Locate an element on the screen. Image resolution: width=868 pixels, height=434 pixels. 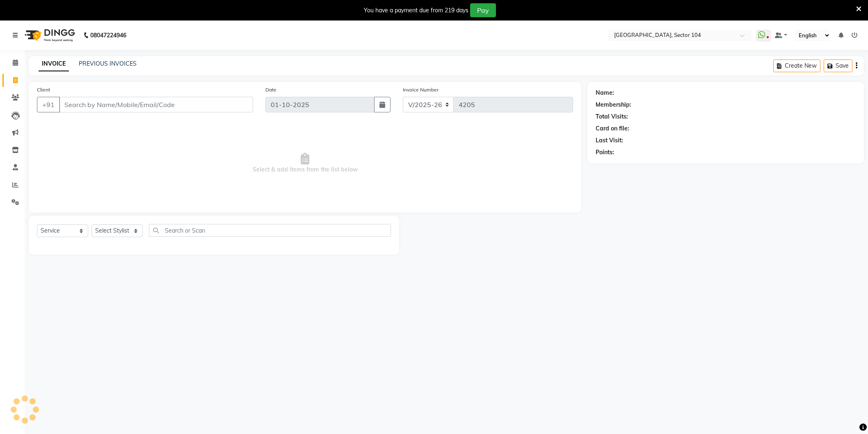
input: Search by Name/Mobile/Email/Code is located at coordinates (156, 105).